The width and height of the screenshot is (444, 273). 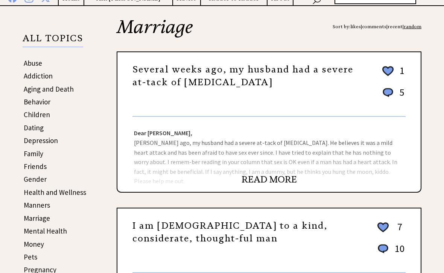 What do you see at coordinates (41, 141) in the screenshot?
I see `a: Depression` at bounding box center [41, 141].